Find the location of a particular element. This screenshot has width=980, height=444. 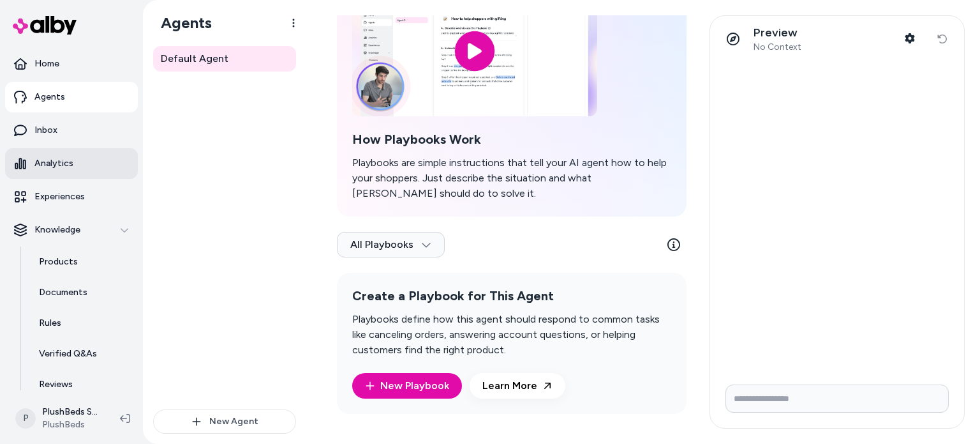

a: Products is located at coordinates (81, 262).